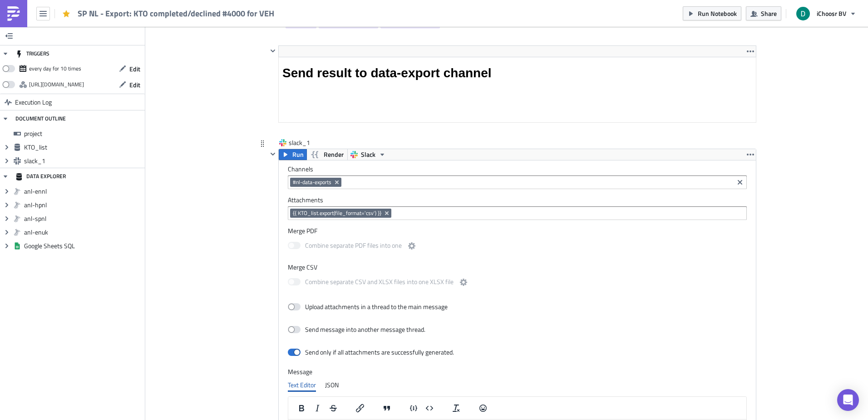  Describe the element at coordinates (380, 352) in the screenshot. I see `div: Send only if all attachments are successfully generated.` at that location.